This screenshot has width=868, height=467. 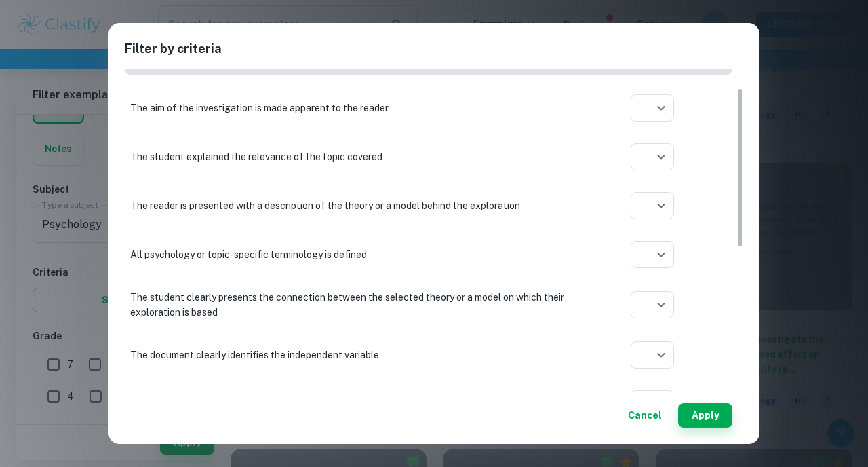 What do you see at coordinates (705, 416) in the screenshot?
I see `button: Apply` at bounding box center [705, 416].